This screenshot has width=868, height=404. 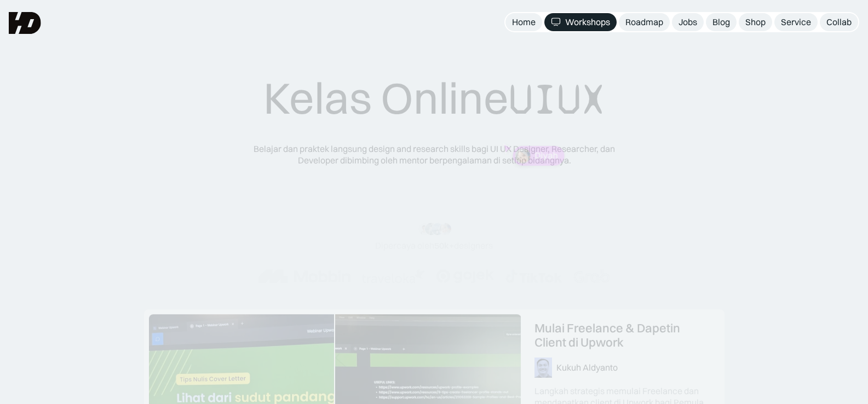 What do you see at coordinates (839, 22) in the screenshot?
I see `div: Collab` at bounding box center [839, 22].